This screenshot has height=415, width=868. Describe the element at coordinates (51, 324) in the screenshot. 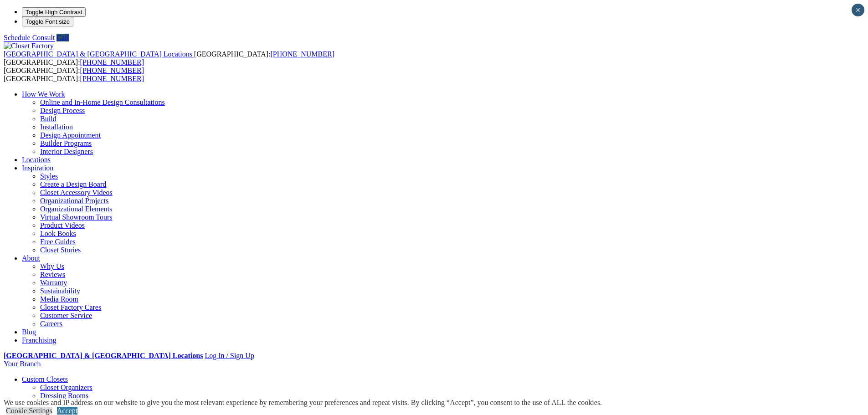

I see `a: Careers` at that location.